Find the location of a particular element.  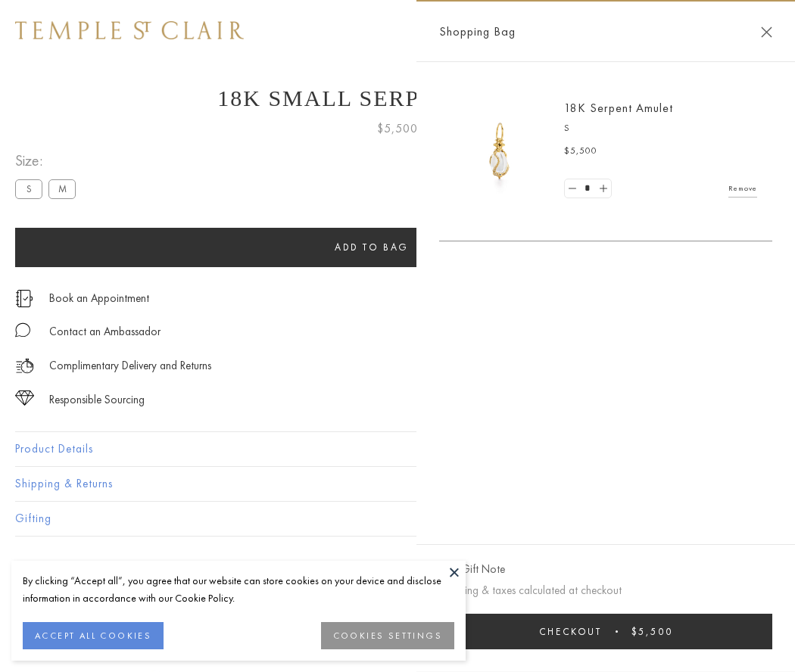

img: icon_sourcing.svg is located at coordinates (24, 398).